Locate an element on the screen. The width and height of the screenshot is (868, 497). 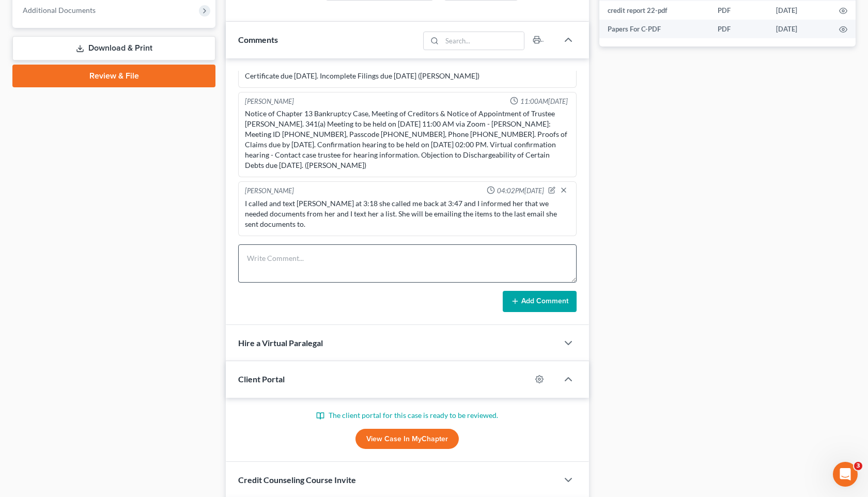
span: 3 is located at coordinates (858, 466).